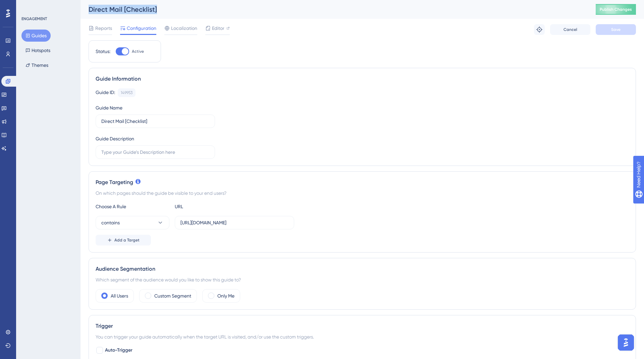 The height and width of the screenshot is (359, 644). I want to click on span: Need Help?, so click(29, 6).